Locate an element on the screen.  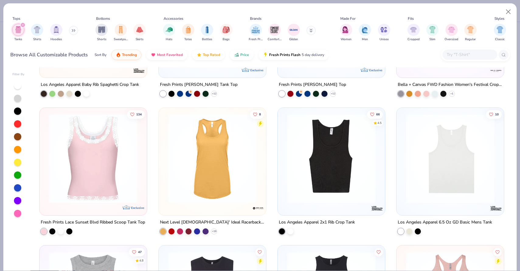
span: + 12 is located at coordinates (333, 94).